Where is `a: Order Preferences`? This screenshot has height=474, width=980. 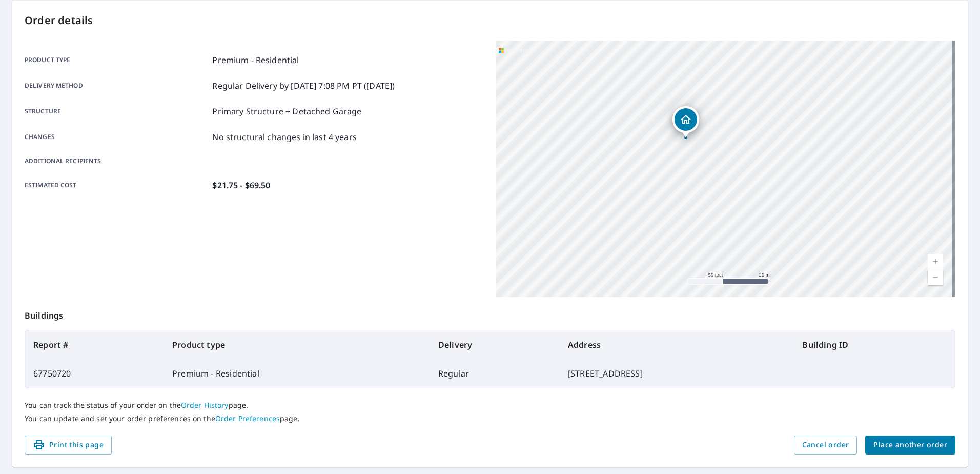 a: Order Preferences is located at coordinates (248, 418).